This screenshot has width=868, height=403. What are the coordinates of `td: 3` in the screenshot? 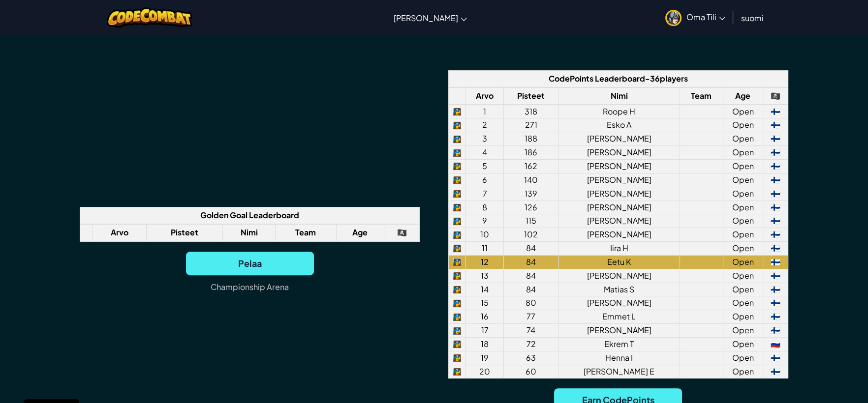 It's located at (485, 139).